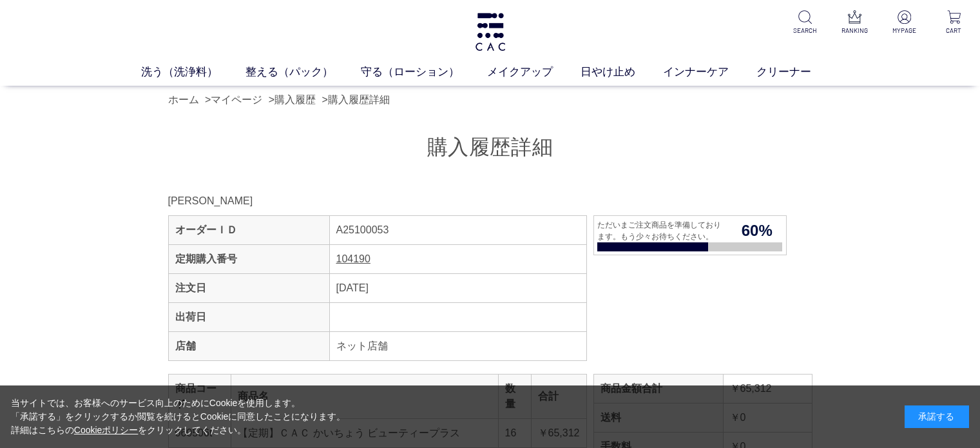 This screenshot has width=980, height=448. What do you see at coordinates (904, 30) in the screenshot?
I see `p: MYPAGE` at bounding box center [904, 30].